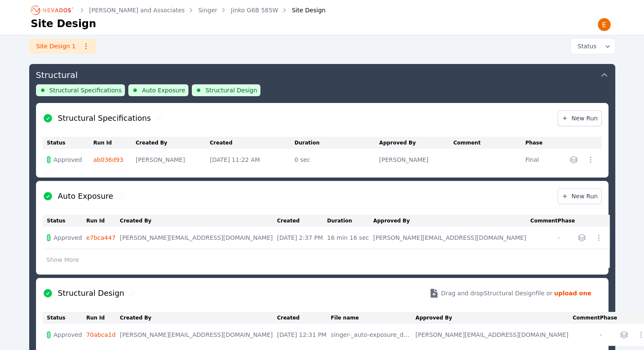 The height and width of the screenshot is (350, 644). I want to click on a: ab036d93, so click(108, 160).